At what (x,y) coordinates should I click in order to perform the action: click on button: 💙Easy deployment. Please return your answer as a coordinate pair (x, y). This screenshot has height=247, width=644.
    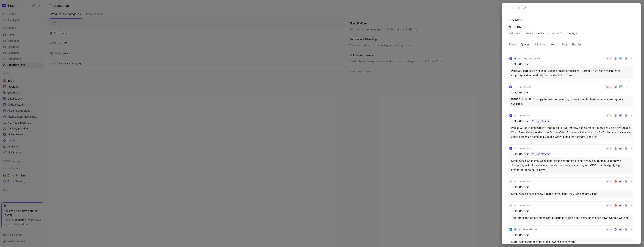
    Looking at the image, I should click on (527, 58).